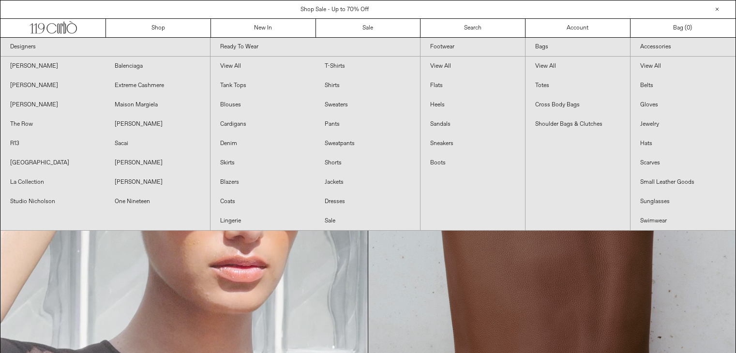  I want to click on a: Jackets, so click(367, 182).